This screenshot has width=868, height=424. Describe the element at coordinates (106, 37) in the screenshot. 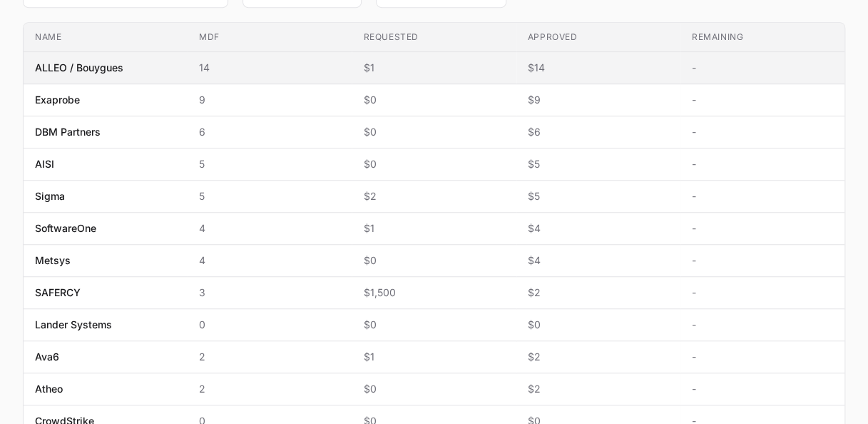

I see `th: Name` at that location.